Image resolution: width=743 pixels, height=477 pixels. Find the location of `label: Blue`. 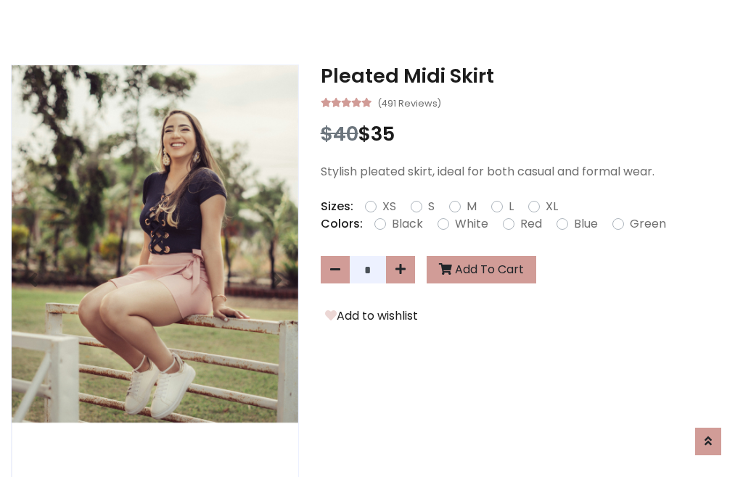

label: Blue is located at coordinates (585, 224).